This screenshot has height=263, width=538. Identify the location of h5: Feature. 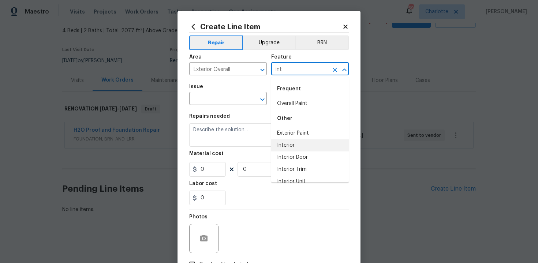
(281, 57).